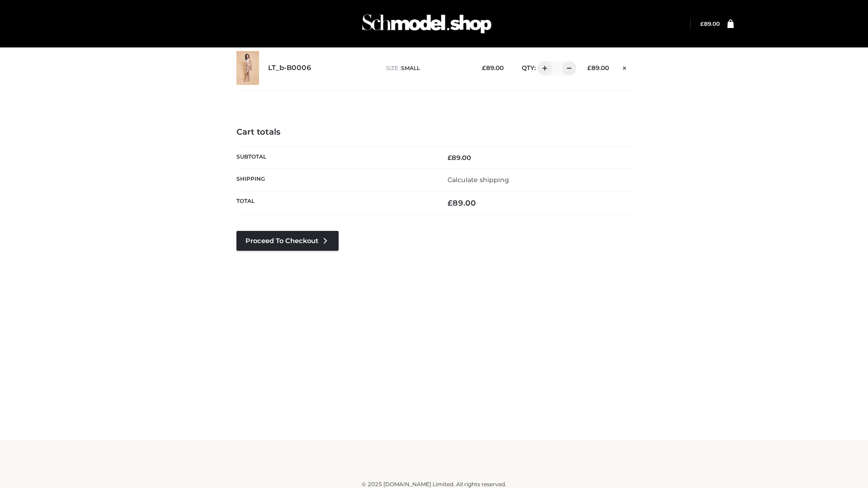 Image resolution: width=868 pixels, height=488 pixels. I want to click on a: Schmodel Admin 964, so click(426, 23).